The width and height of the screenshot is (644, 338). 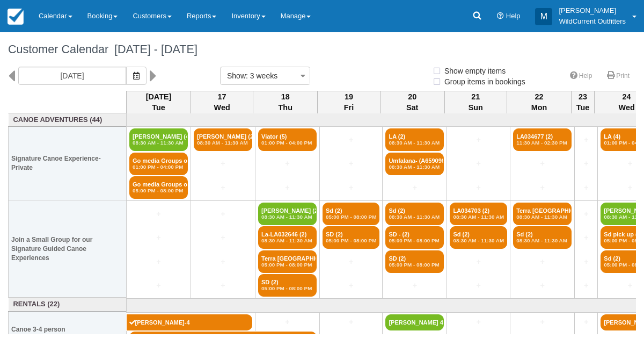 What do you see at coordinates (473, 71) in the screenshot?
I see `label: Show empty items` at bounding box center [473, 71].